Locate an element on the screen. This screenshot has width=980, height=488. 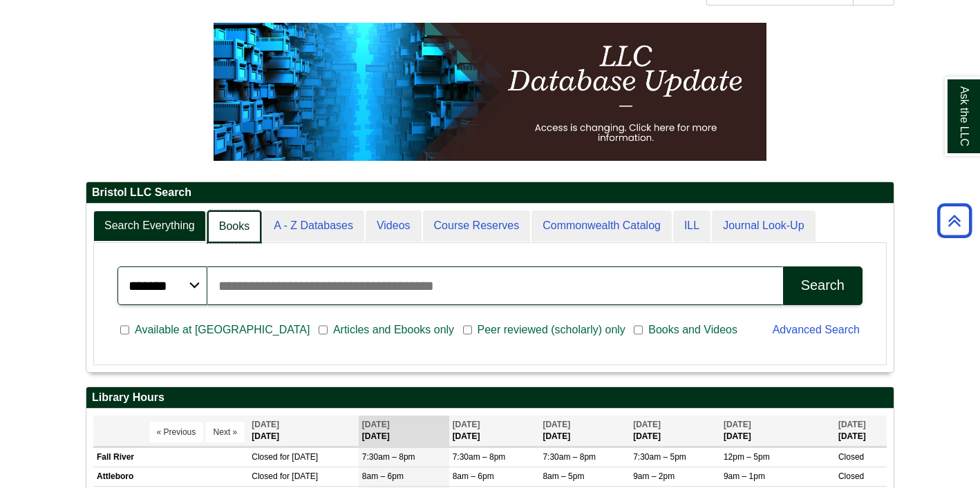
button: « Previous is located at coordinates (176, 432).